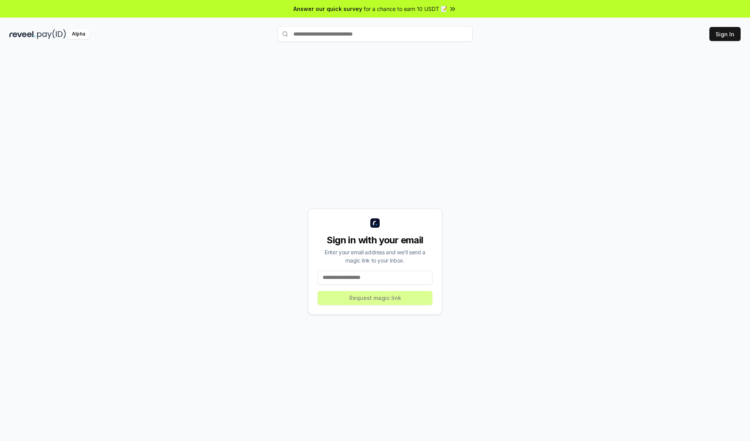 The image size is (750, 441). Describe the element at coordinates (22, 34) in the screenshot. I see `img: reveel_dark` at that location.